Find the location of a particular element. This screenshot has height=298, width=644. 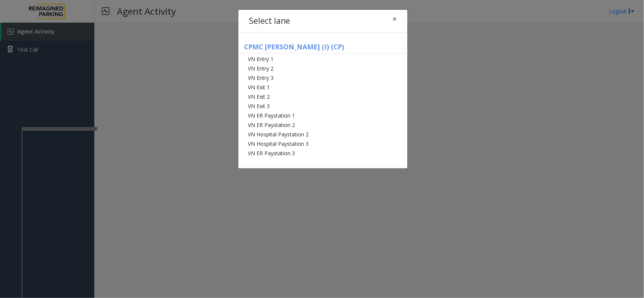

li: VN ER Paystation 3 is located at coordinates (322, 153).